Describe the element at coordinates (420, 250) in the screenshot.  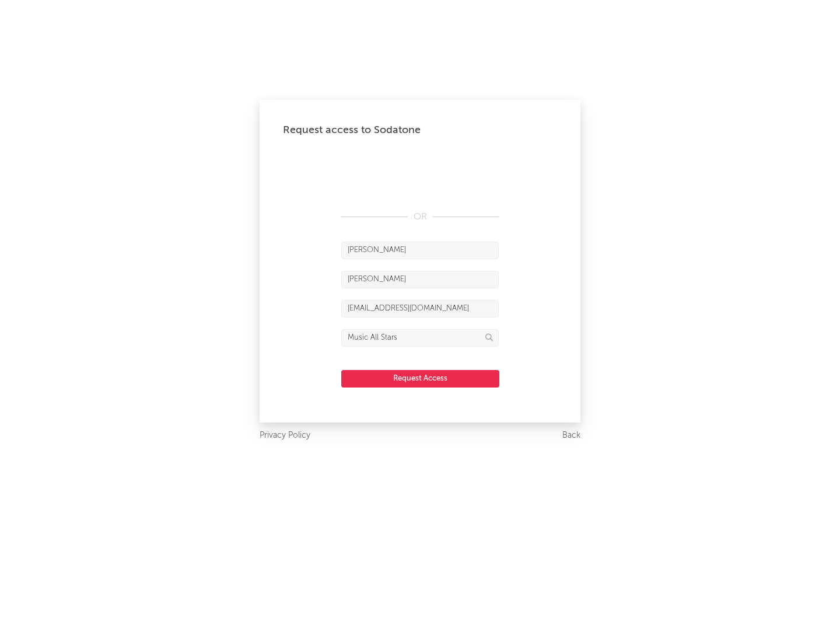
I see `input: First Name` at that location.